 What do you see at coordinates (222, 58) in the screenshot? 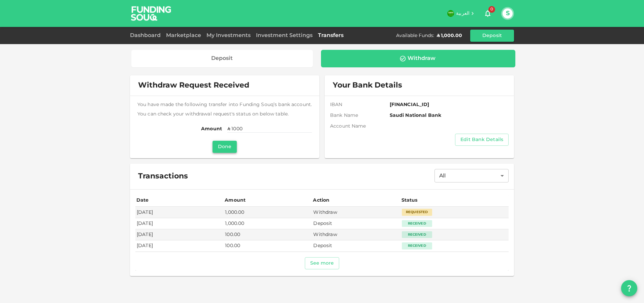
I see `div: Deposit` at bounding box center [222, 58].